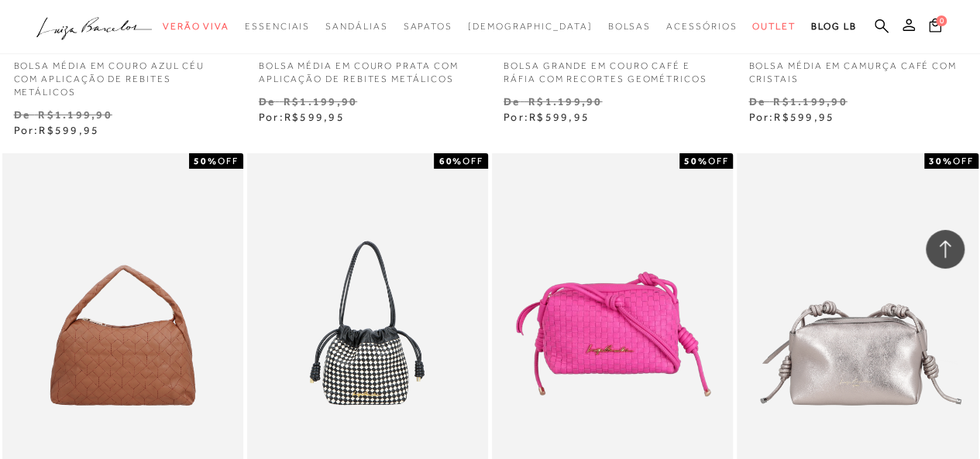 This screenshot has height=459, width=980. I want to click on strong: 60%, so click(450, 161).